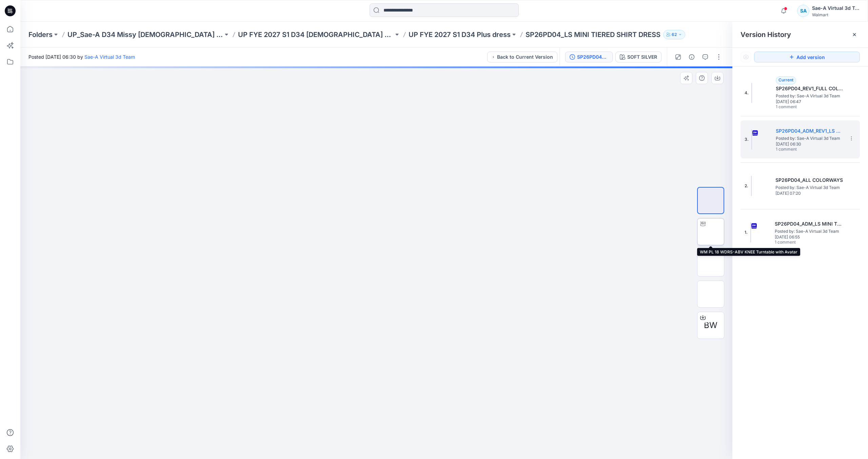 This screenshot has height=459, width=868. What do you see at coordinates (674, 34) in the screenshot?
I see `button: 62` at bounding box center [674, 34].